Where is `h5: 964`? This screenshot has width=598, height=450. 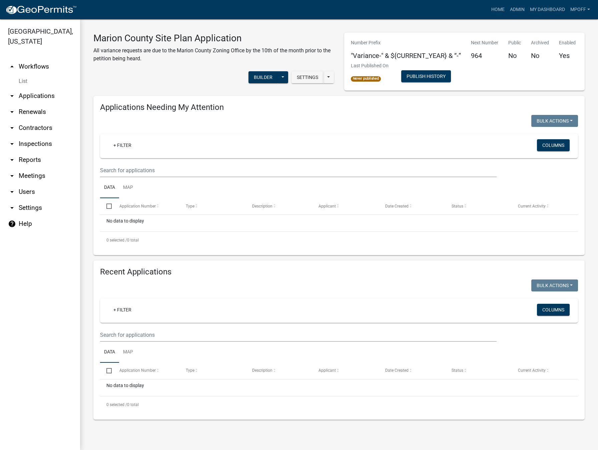
h5: 964 is located at coordinates (484, 56).